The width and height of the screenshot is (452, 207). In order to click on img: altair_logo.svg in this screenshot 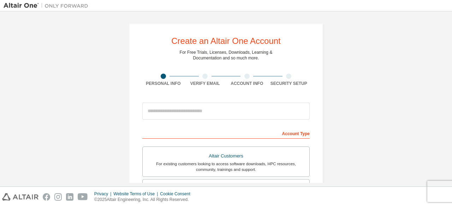, I will do `click(20, 197)`.